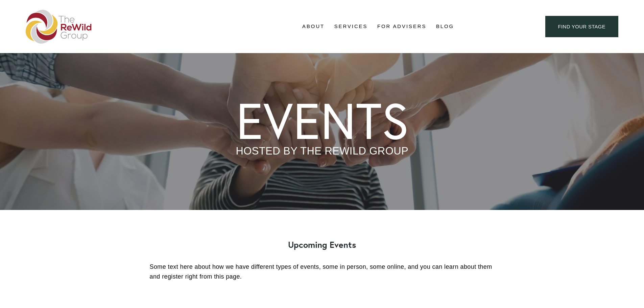  Describe the element at coordinates (322, 151) in the screenshot. I see `p: HOSTED BY THE REWILD GROUP` at that location.